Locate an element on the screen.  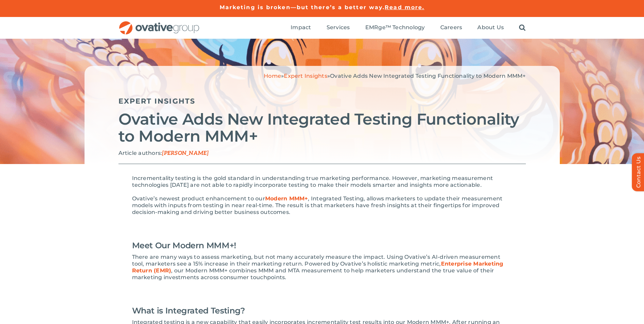
a: Careers is located at coordinates (451, 28).